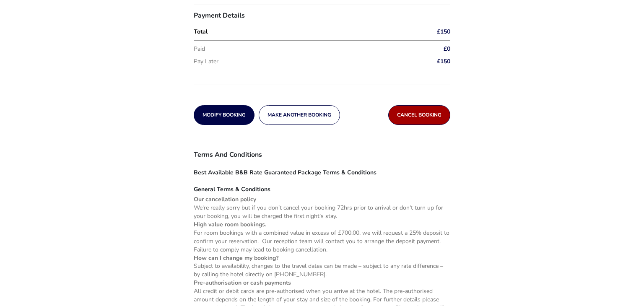 This screenshot has width=644, height=306. I want to click on h3: Payment Details, so click(322, 19).